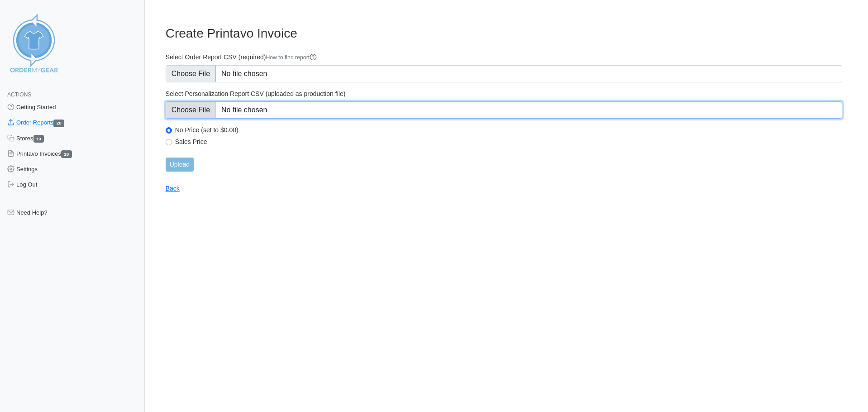 Image resolution: width=868 pixels, height=412 pixels. I want to click on a: Back, so click(172, 188).